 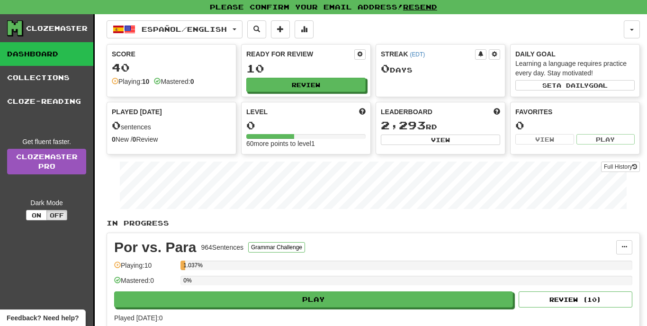 I want to click on span: This week in points, UTC, so click(x=497, y=112).